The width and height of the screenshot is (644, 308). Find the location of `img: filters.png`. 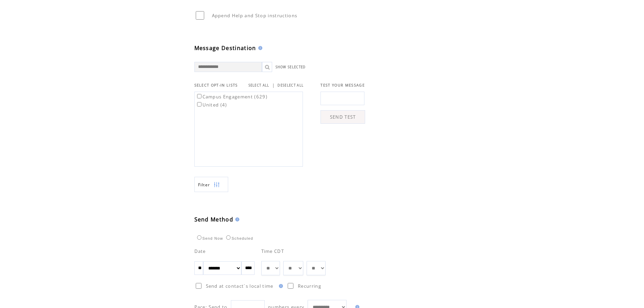

img: filters.png is located at coordinates (217, 185).